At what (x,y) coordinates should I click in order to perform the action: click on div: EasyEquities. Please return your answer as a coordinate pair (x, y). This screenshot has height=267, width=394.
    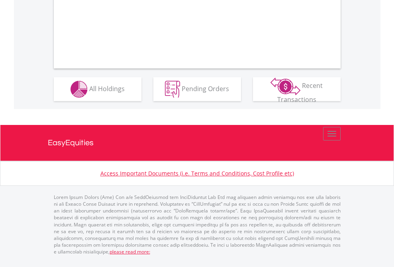
    Looking at the image, I should click on (197, 143).